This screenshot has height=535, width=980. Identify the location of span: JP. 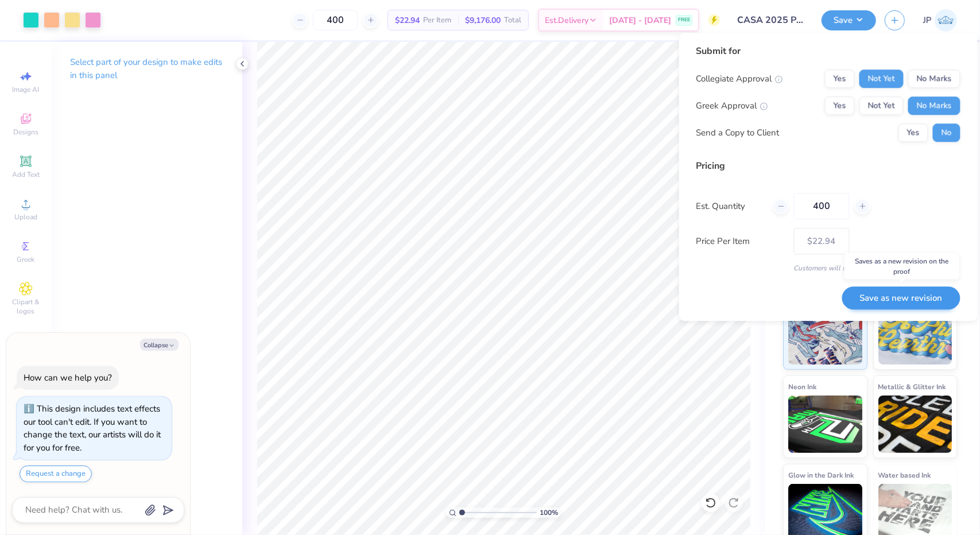
(927, 20).